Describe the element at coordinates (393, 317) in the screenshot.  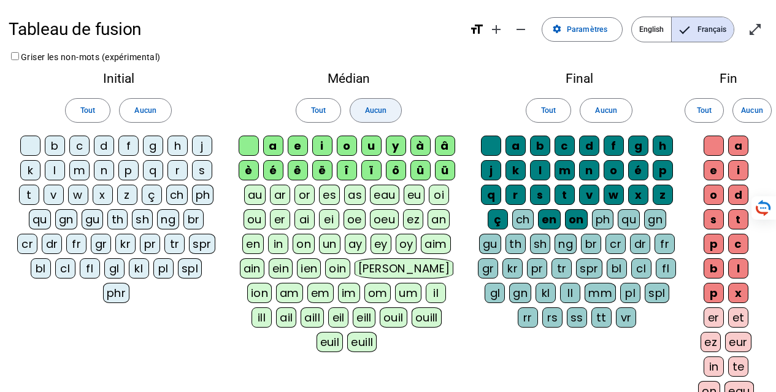
I see `div: ouil` at that location.